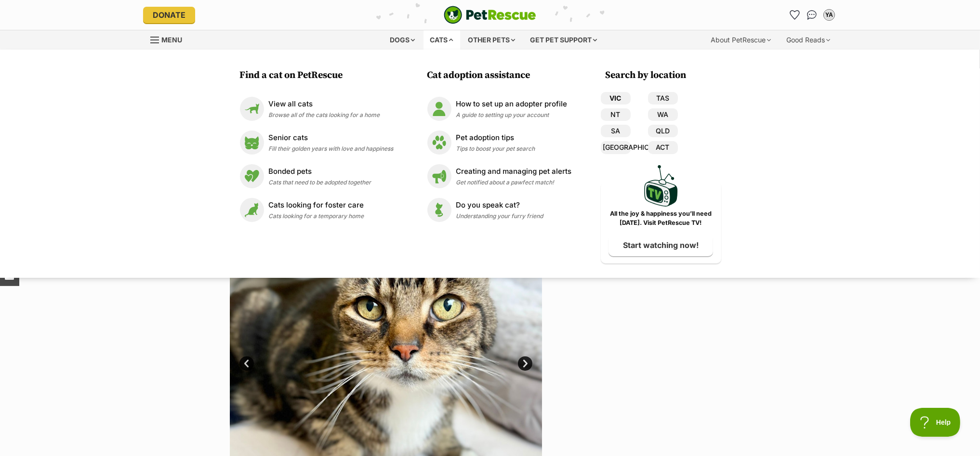 This screenshot has width=980, height=456. Describe the element at coordinates (663, 98) in the screenshot. I see `a: TAS` at that location.